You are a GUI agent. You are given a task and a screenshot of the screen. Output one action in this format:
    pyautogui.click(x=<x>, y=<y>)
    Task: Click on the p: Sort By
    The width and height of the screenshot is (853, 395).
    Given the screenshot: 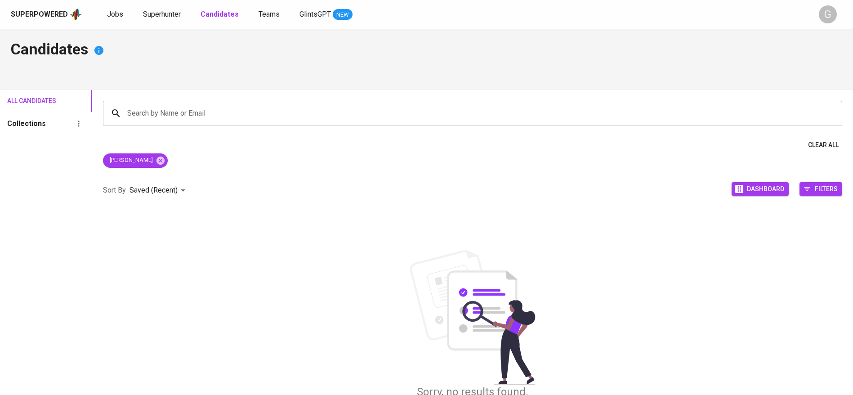 What is the action you would take?
    pyautogui.click(x=114, y=190)
    